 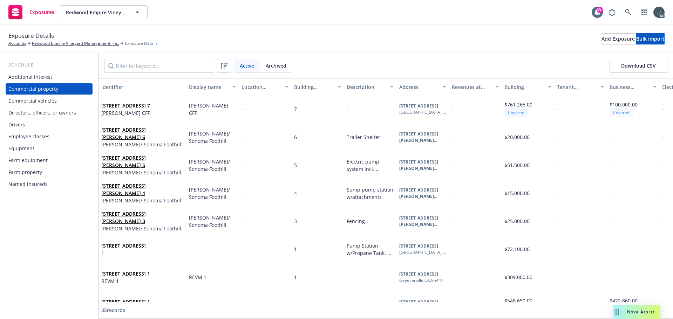 What do you see at coordinates (296, 277) in the screenshot?
I see `span: 1` at bounding box center [296, 277].